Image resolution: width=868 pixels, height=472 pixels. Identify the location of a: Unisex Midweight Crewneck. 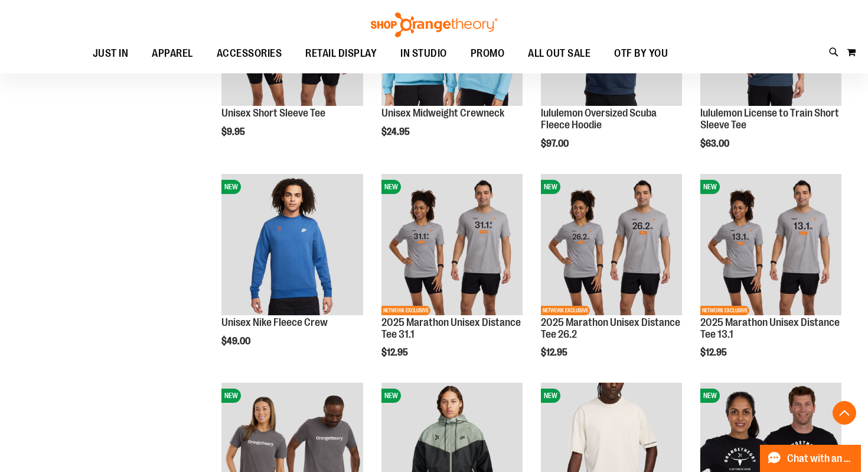
(443, 113).